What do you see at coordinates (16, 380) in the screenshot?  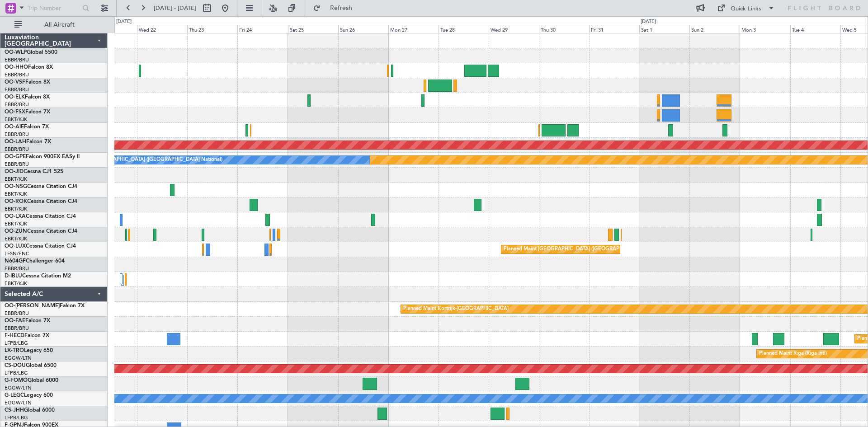 I see `span: G-FOMO` at bounding box center [16, 380].